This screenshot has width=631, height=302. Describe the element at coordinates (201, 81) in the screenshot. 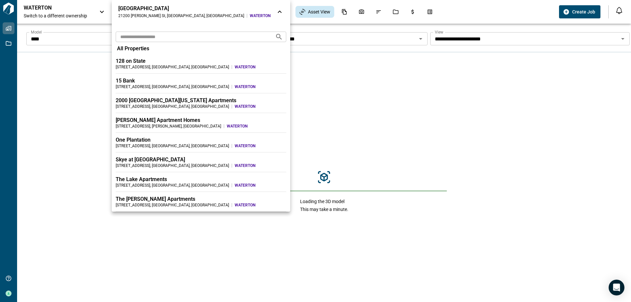

I see `div: 15 Bank` at that location.